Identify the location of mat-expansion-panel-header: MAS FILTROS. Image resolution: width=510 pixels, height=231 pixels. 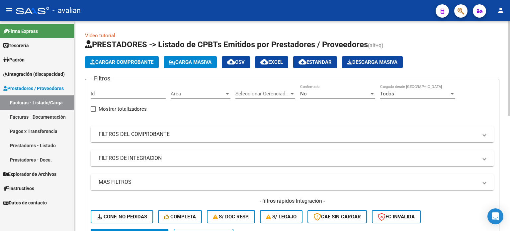
(292, 182).